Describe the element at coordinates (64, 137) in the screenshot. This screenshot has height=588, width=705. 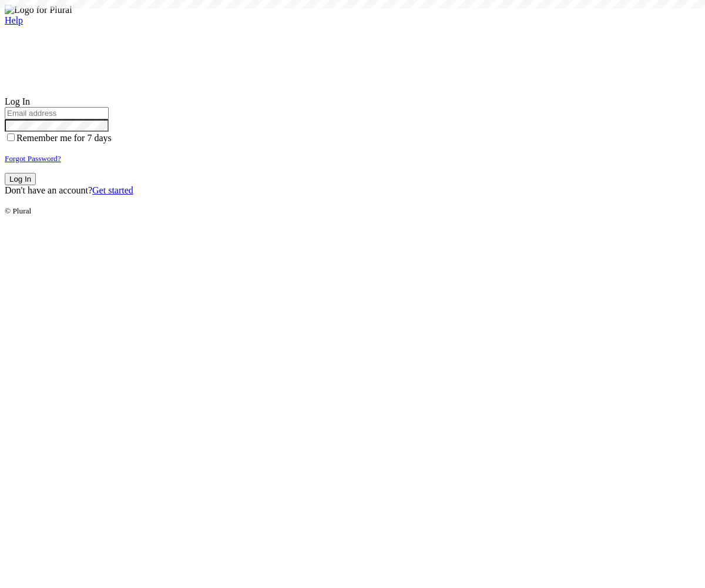
I see `span: Remember me for 7 days` at that location.